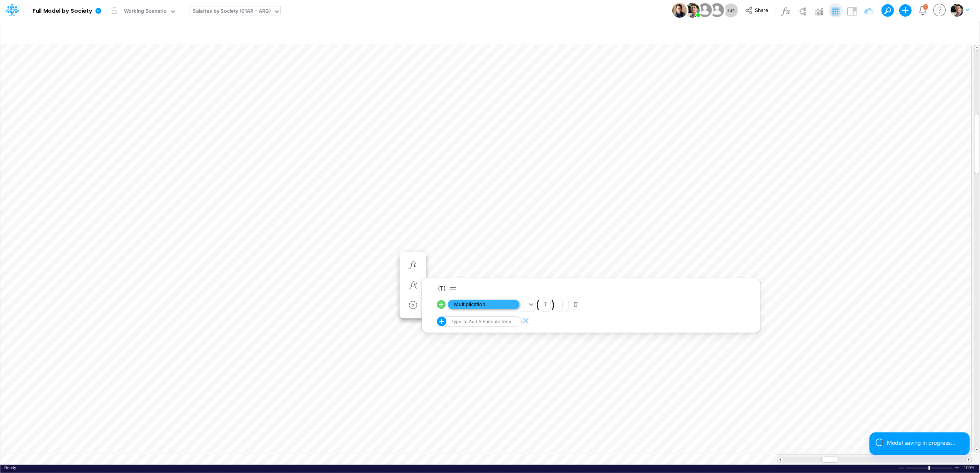  What do you see at coordinates (10, 467) in the screenshot?
I see `span: Ready` at bounding box center [10, 467].